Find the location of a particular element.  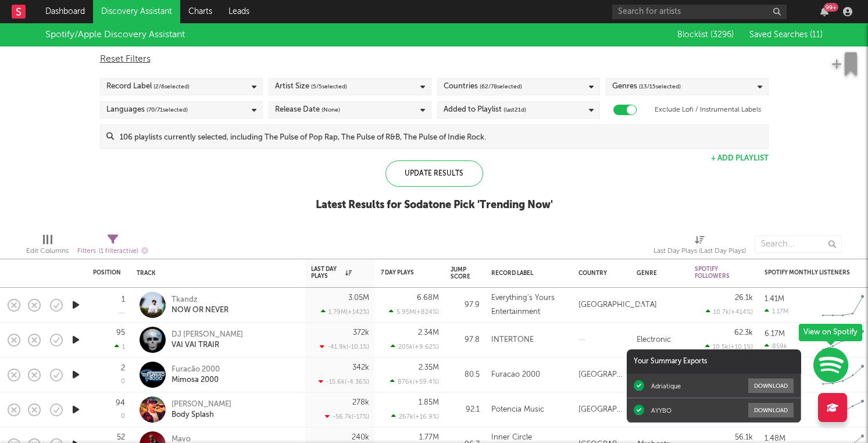

div: 95 is located at coordinates (120, 332).